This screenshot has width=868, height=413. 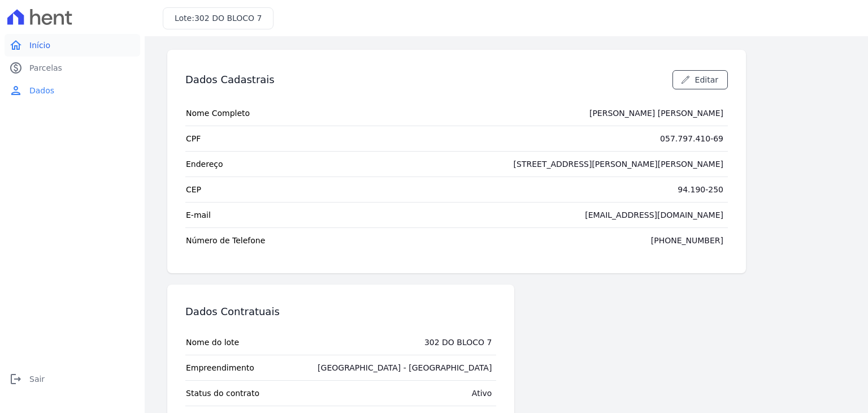 I want to click on span: Dados, so click(x=42, y=91).